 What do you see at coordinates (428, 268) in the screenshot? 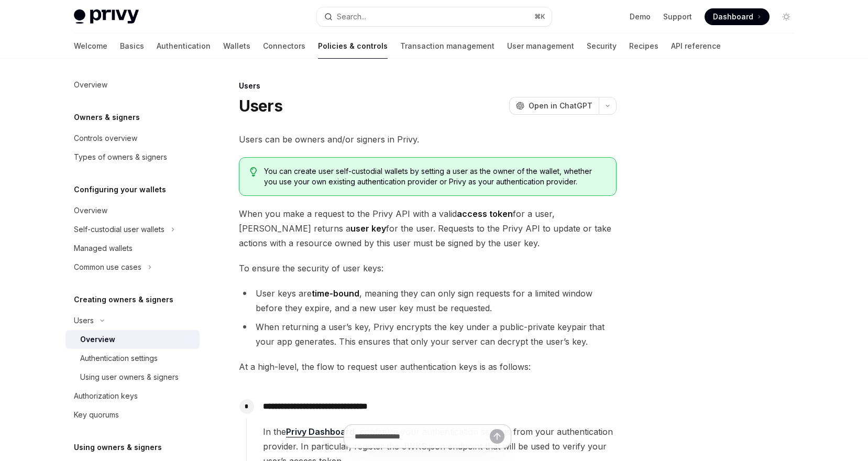
I see `span: To ensure the security of user keys:` at bounding box center [428, 268].